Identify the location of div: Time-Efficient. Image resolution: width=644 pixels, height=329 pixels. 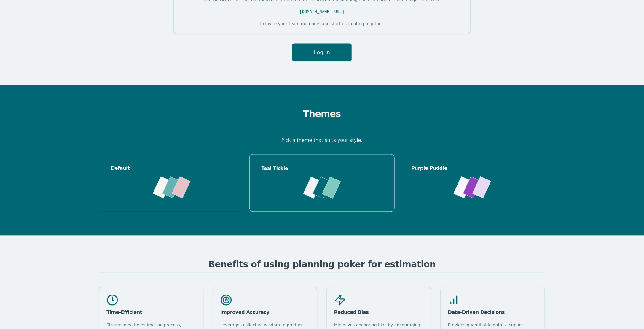
(151, 313).